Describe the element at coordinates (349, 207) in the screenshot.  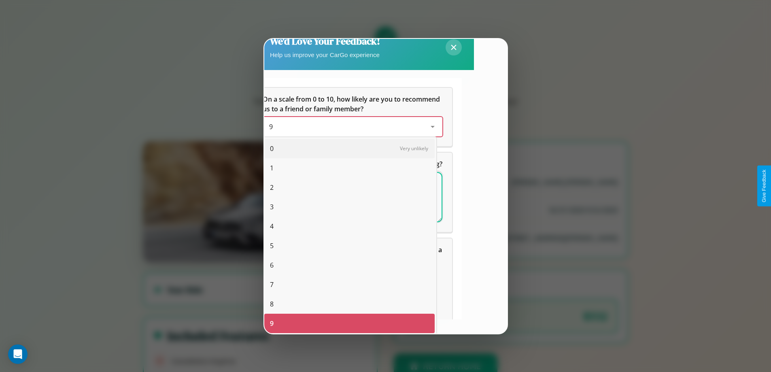
I see `div: 3` at that location.